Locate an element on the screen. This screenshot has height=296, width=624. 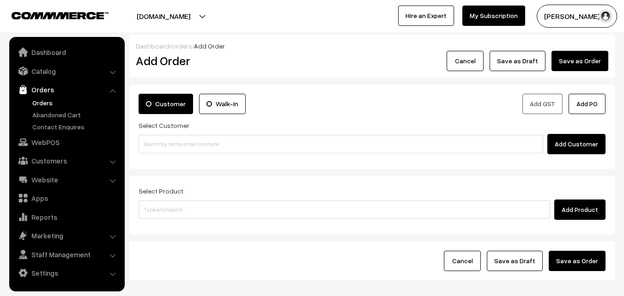
a: Marketing is located at coordinates (66, 235).